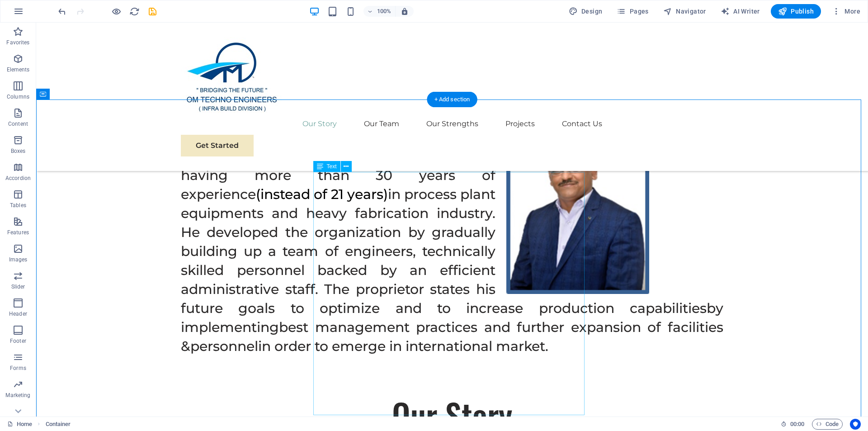 This screenshot has width=868, height=431. What do you see at coordinates (797, 424) in the screenshot?
I see `span: 00 00` at bounding box center [797, 424].